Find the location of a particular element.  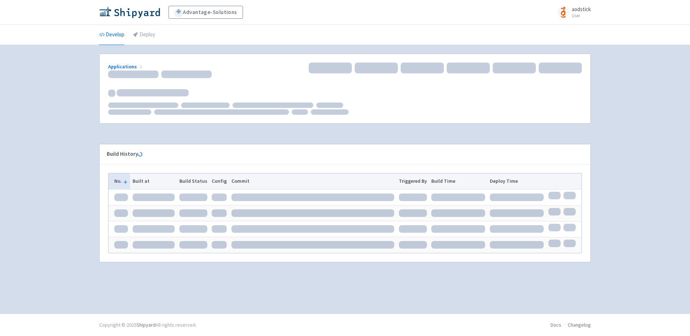

a: Deploy is located at coordinates (144, 35).